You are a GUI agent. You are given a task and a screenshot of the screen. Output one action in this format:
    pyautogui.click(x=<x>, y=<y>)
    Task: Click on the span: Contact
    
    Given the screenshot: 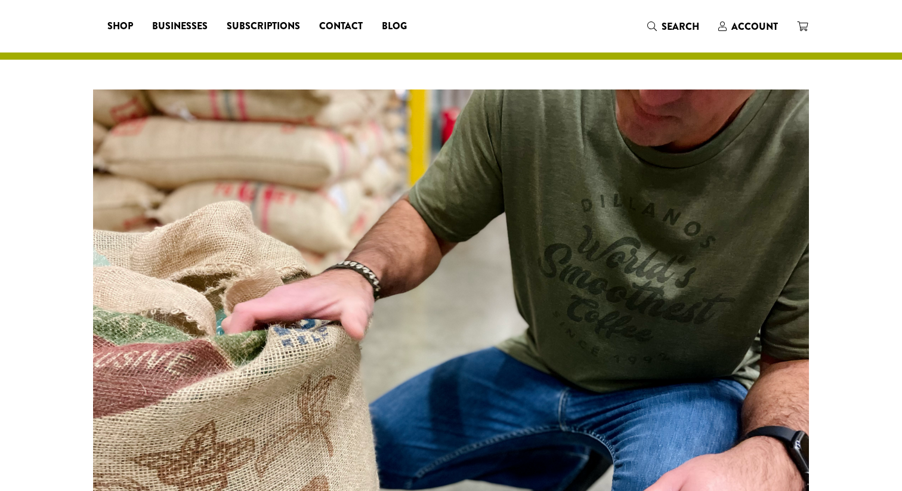 What is the action you would take?
    pyautogui.click(x=341, y=26)
    